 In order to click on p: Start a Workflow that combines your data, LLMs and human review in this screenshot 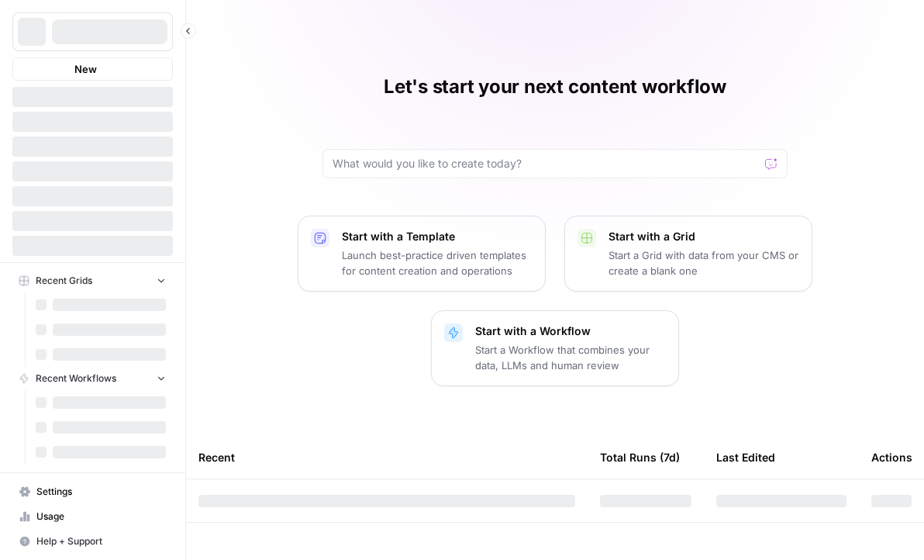, I will do `click(570, 357)`.